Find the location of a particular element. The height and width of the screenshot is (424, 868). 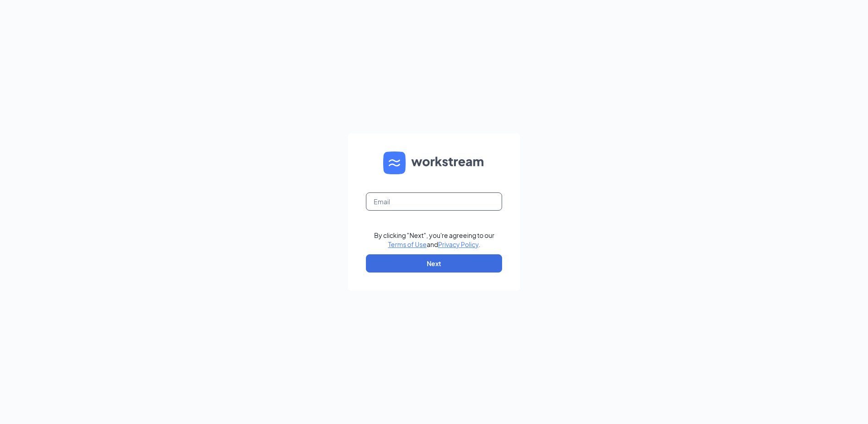

button: Next is located at coordinates (434, 263).